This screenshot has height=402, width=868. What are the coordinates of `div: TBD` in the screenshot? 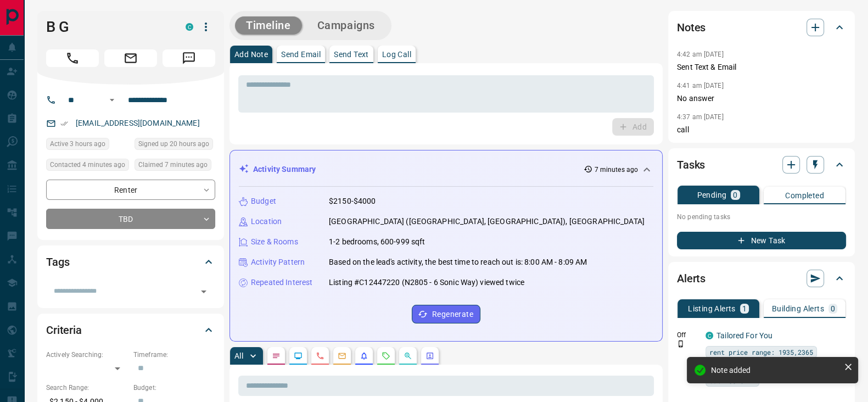 It's located at (130, 219).